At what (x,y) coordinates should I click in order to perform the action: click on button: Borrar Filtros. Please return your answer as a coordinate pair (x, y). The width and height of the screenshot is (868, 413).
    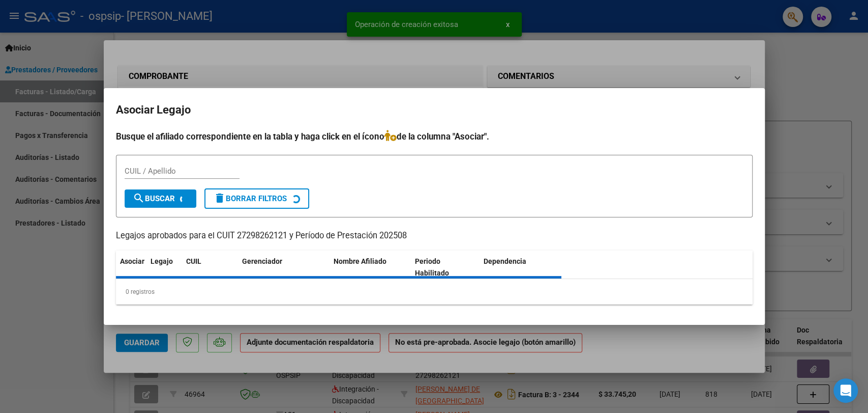
    Looking at the image, I should click on (256, 198).